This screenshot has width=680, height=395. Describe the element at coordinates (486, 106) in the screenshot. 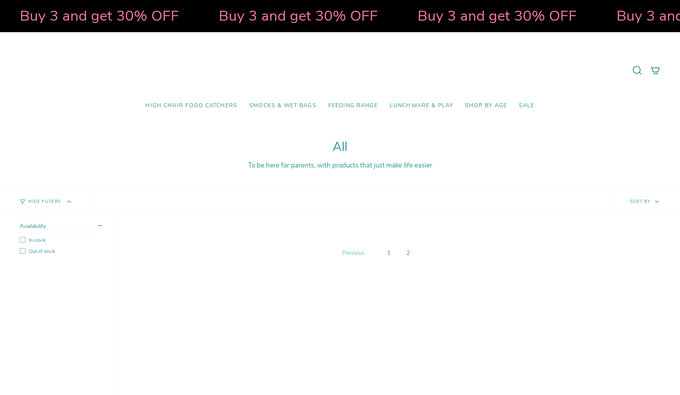

I see `a: Shop by Age` at that location.